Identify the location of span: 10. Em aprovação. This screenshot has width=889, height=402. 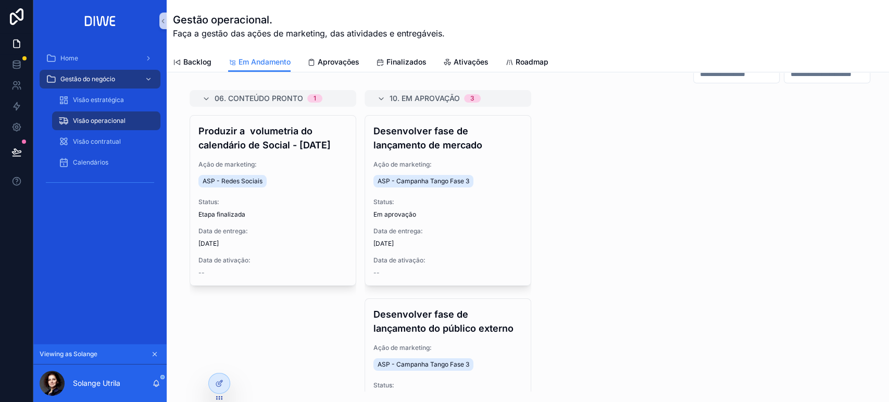
(424, 98).